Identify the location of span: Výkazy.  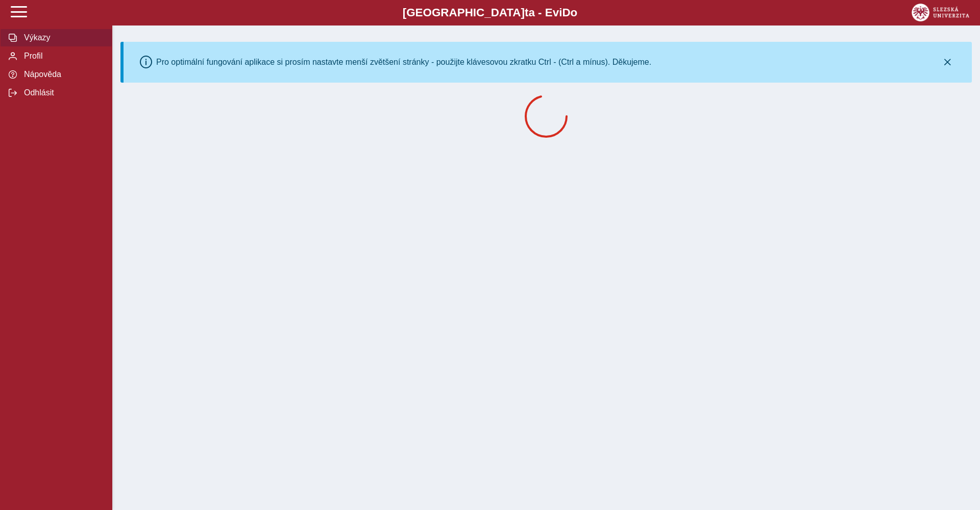
(63, 38).